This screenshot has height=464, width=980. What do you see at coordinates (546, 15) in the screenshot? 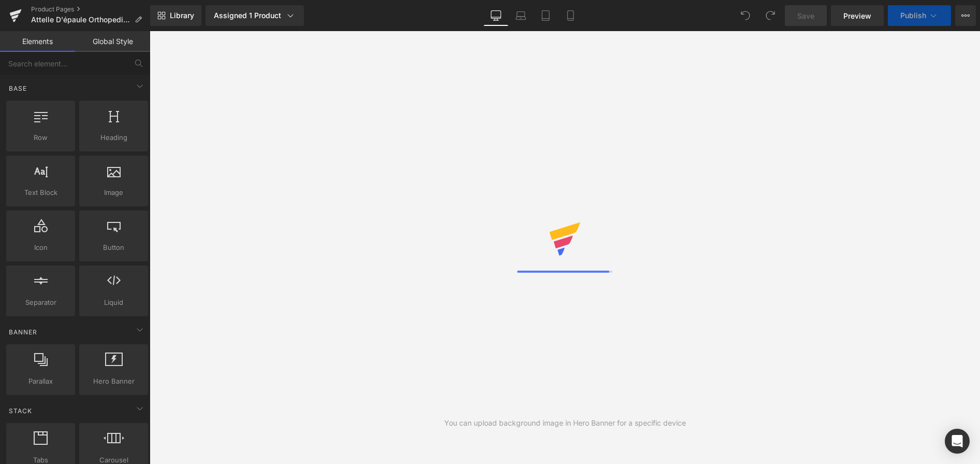
I see `a: Tablet` at bounding box center [546, 15].